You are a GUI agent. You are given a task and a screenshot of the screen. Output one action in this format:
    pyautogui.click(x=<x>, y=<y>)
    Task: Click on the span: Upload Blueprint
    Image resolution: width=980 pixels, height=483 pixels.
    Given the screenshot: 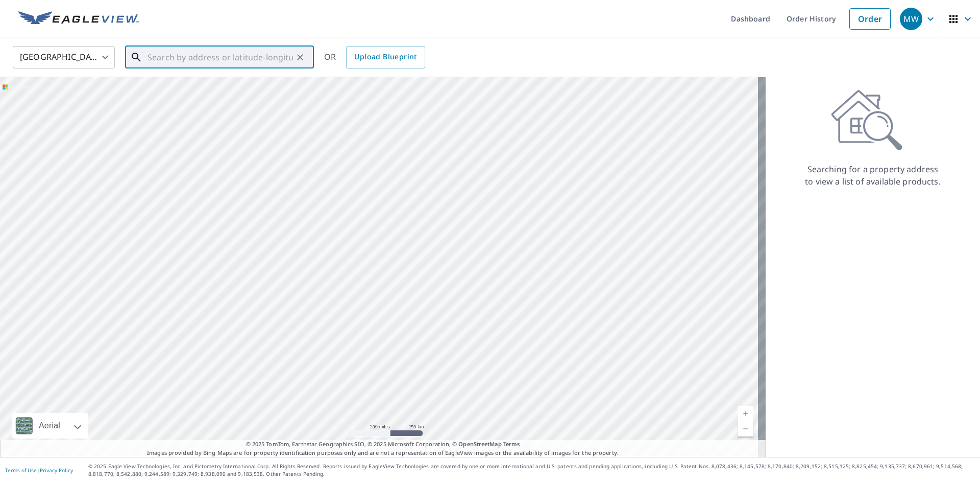 What is the action you would take?
    pyautogui.click(x=385, y=57)
    